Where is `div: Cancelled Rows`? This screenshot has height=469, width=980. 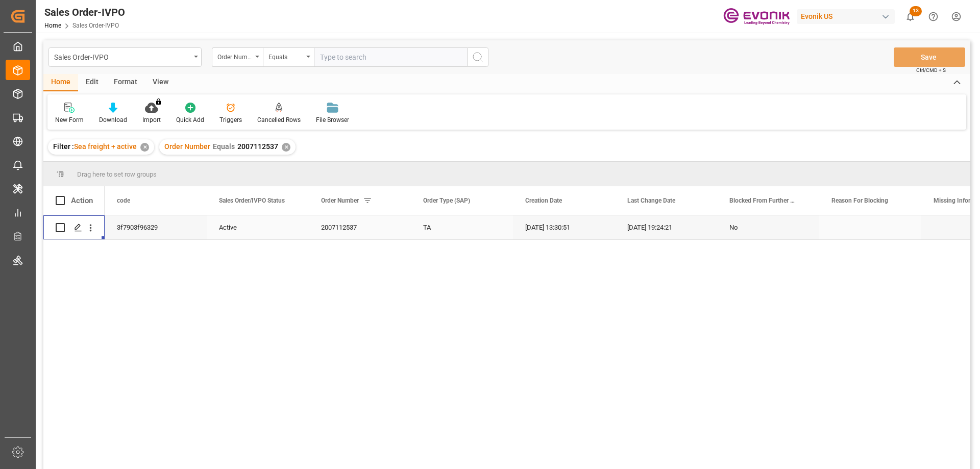 div: Cancelled Rows is located at coordinates (278, 120).